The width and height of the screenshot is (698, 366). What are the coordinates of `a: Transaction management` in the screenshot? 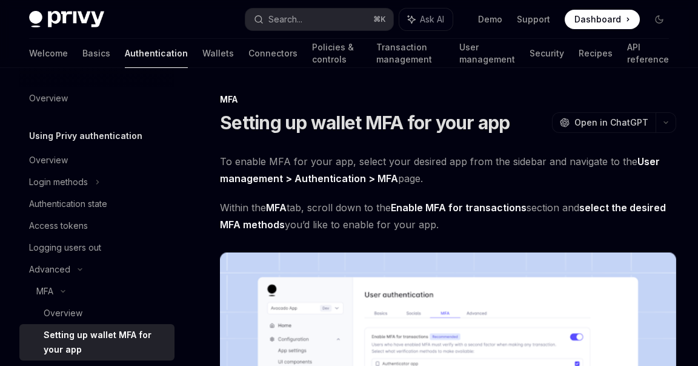 It's located at (410, 53).